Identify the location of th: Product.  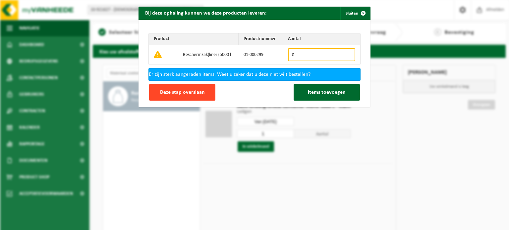
(193, 39).